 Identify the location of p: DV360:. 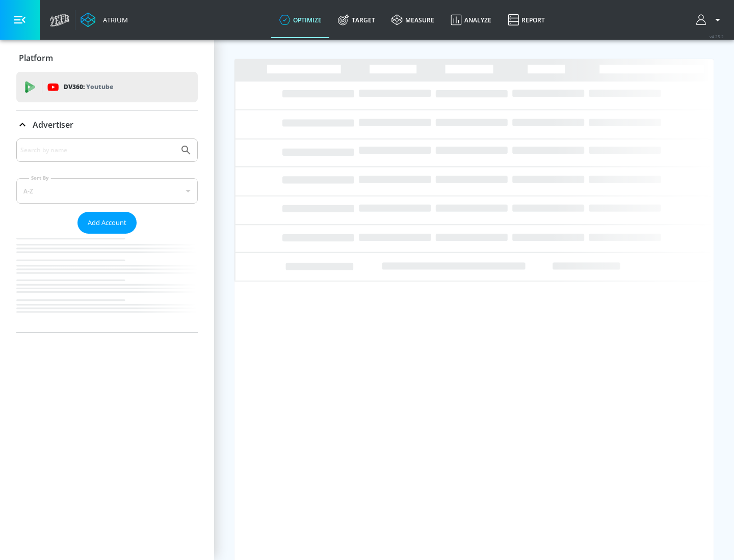
(88, 87).